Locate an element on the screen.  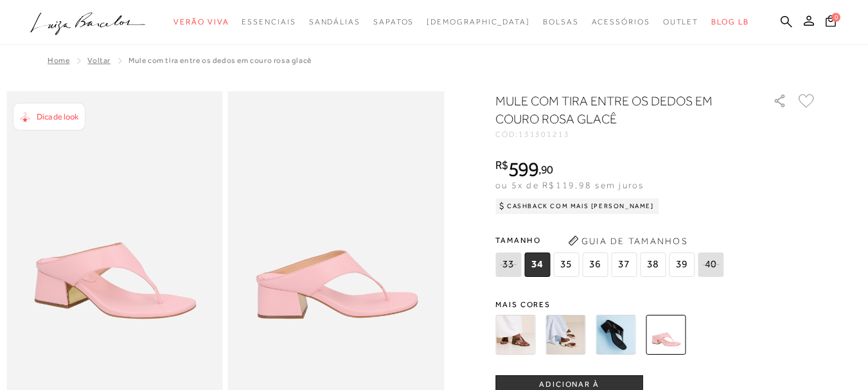
span: Voltar is located at coordinates (99, 60).